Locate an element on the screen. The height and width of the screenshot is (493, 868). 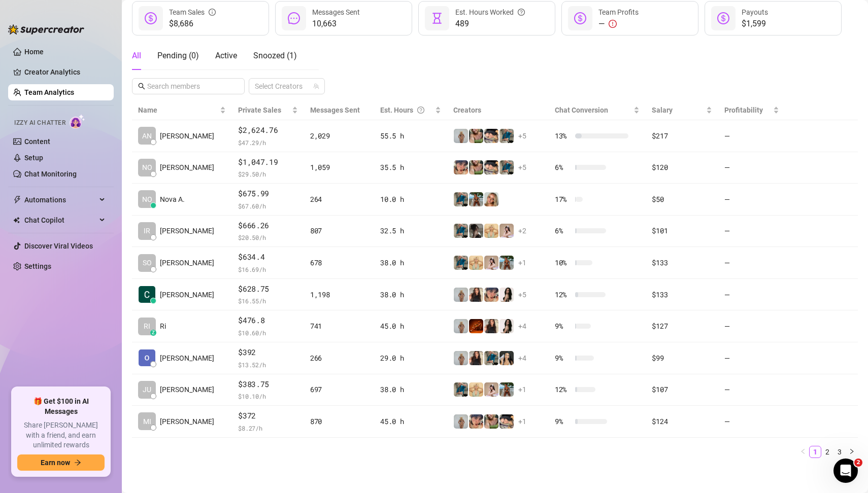
img: Cara is located at coordinates (491, 199).